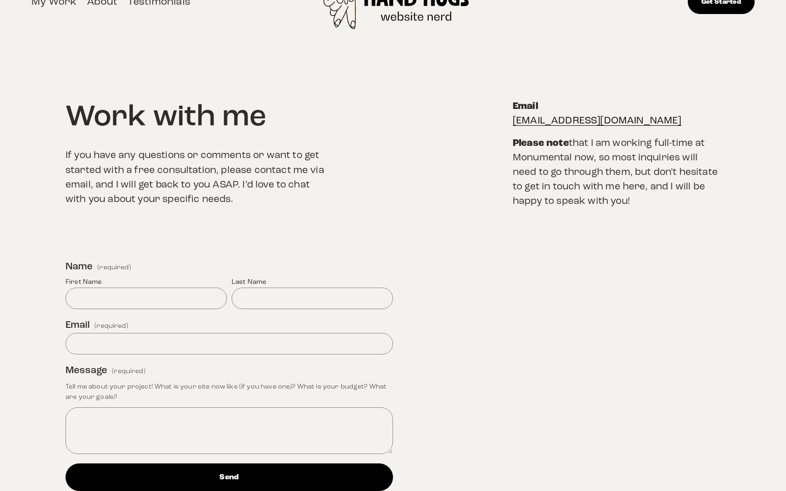 The height and width of the screenshot is (491, 786). I want to click on p: If you have any questions or comments or want to get started with a free consultation, please con..., so click(198, 177).